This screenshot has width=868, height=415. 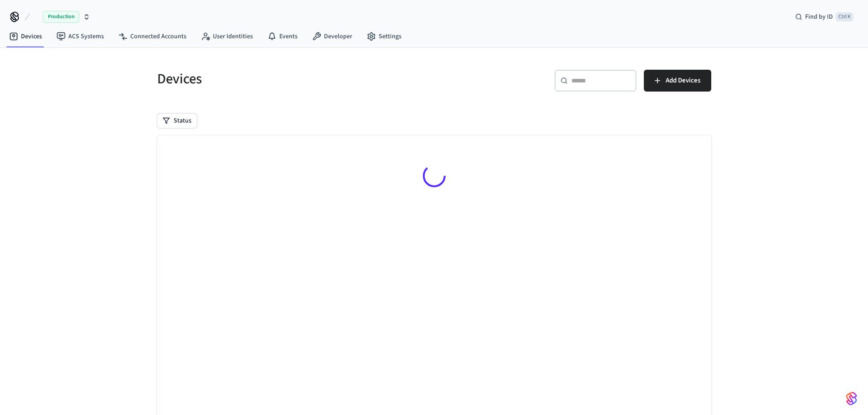 What do you see at coordinates (152, 36) in the screenshot?
I see `a: Connected Accounts` at bounding box center [152, 36].